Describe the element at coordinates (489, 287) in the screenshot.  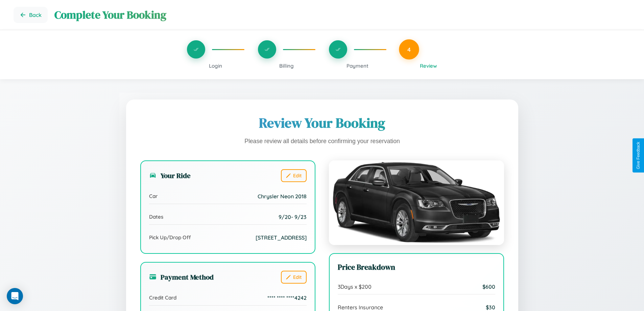
I see `span: $ 600` at that location.